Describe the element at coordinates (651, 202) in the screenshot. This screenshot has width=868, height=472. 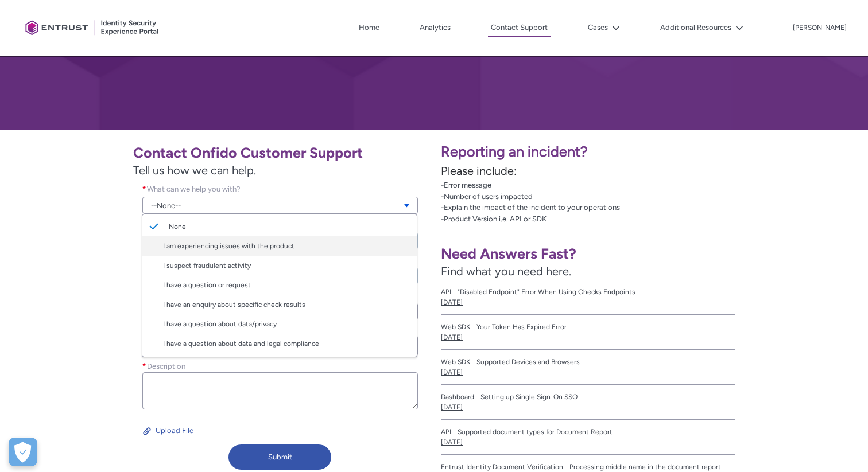
I see `p: -Error message -Number of users impacted -Explain the impact of the incident to your operations -...` at that location.